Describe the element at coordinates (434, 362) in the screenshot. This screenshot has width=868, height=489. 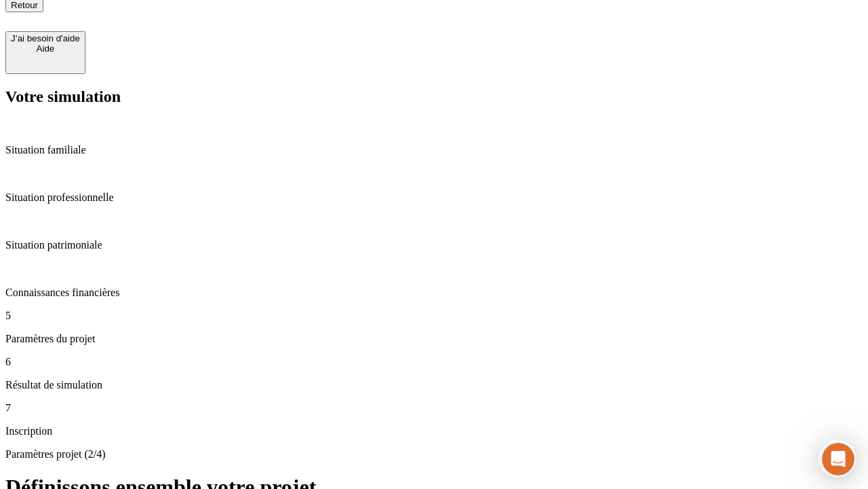
I see `p: 6` at that location.